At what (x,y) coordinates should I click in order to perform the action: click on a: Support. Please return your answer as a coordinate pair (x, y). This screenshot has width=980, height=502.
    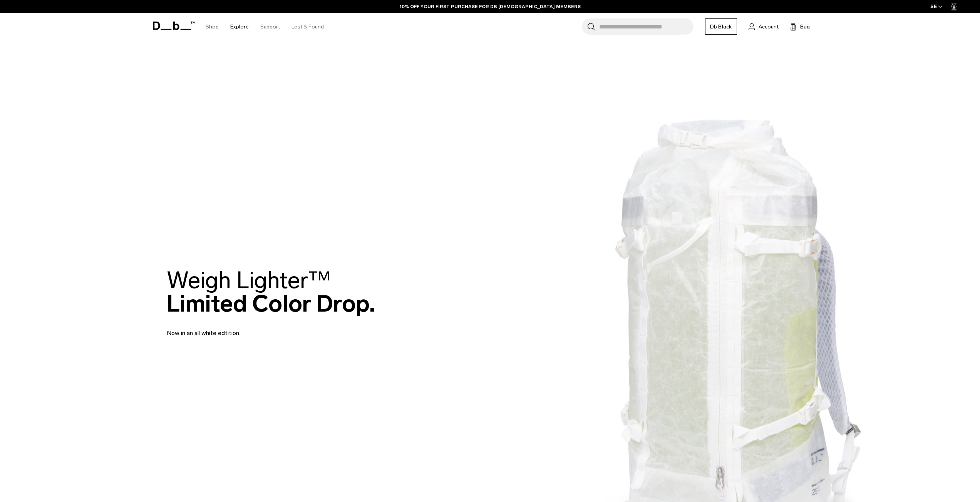
    Looking at the image, I should click on (270, 27).